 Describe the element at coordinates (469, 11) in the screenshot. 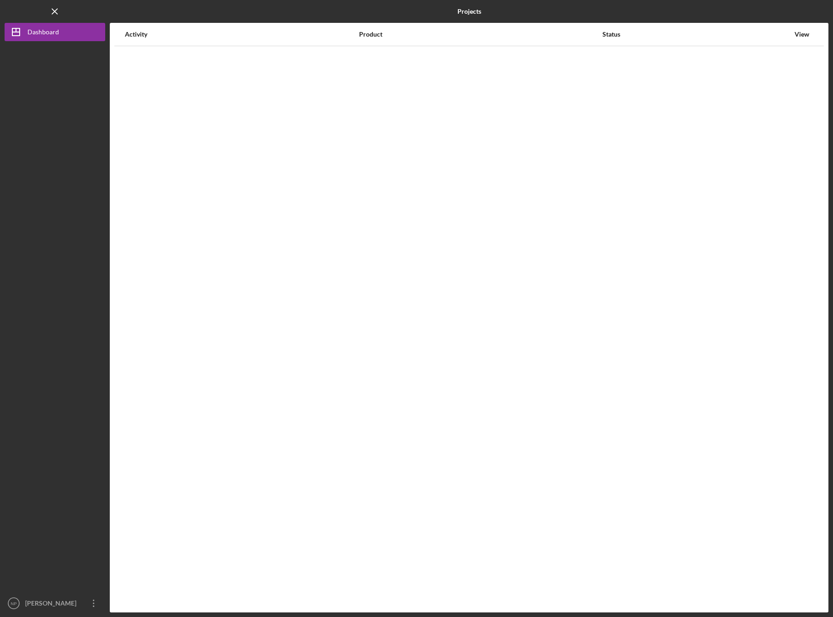

I see `b: Projects` at that location.